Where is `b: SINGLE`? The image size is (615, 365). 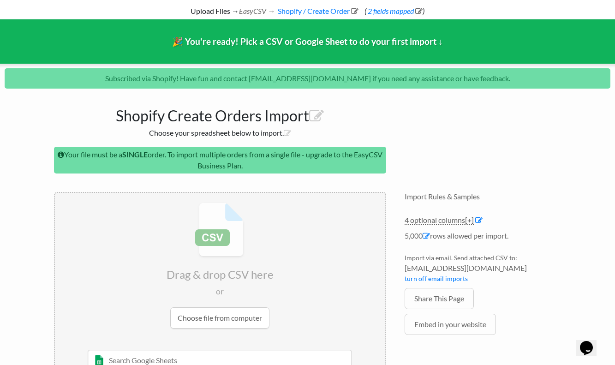
b: SINGLE is located at coordinates (135, 154).